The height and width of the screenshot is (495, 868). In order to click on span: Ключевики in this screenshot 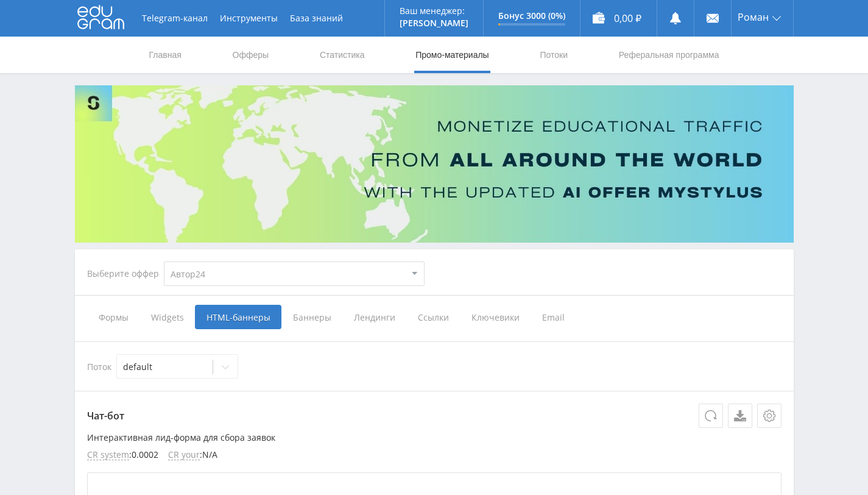, I will do `click(495, 317)`.